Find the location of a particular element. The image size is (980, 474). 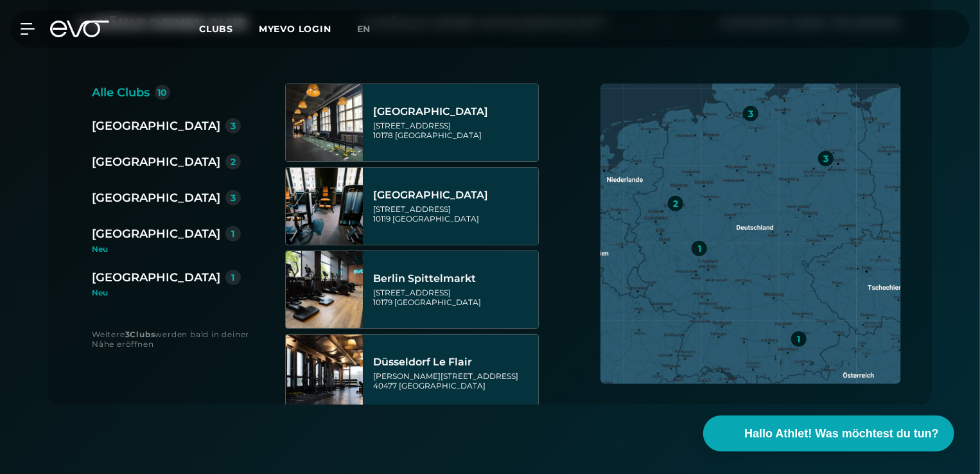

div: Alle Clubs is located at coordinates (120, 92).